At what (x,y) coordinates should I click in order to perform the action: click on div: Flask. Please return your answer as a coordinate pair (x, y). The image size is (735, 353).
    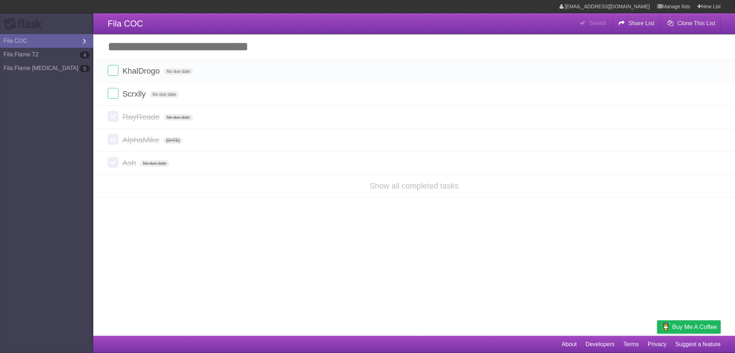
    Looking at the image, I should click on (25, 24).